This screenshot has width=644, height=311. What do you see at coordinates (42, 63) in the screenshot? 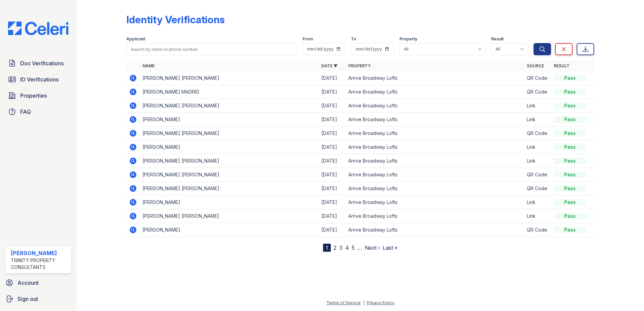
I see `span: Doc Verifications` at bounding box center [42, 63].